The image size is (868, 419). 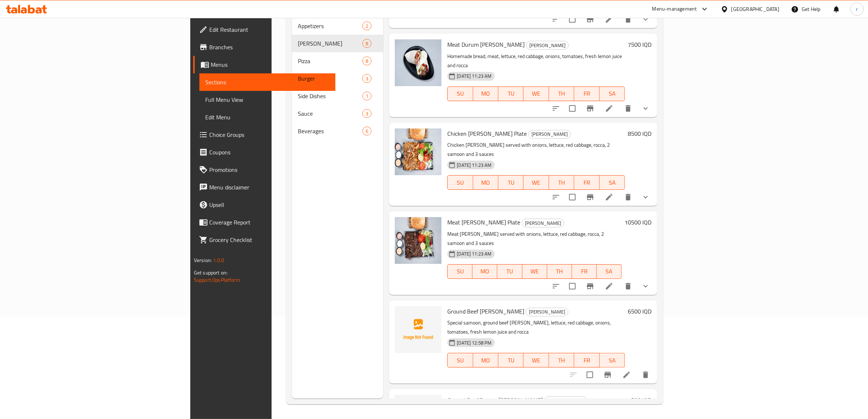 I want to click on div: Sauce3, so click(x=337, y=113).